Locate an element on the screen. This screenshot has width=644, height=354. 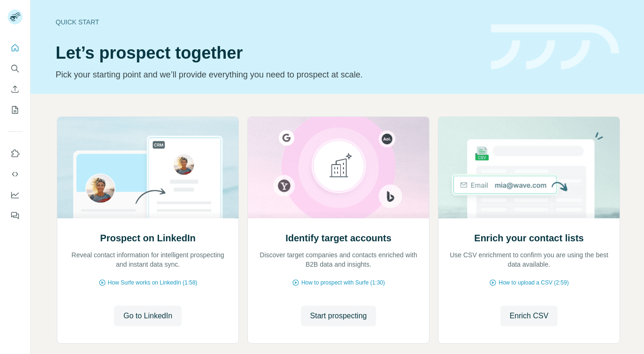
img: banner is located at coordinates (555, 47).